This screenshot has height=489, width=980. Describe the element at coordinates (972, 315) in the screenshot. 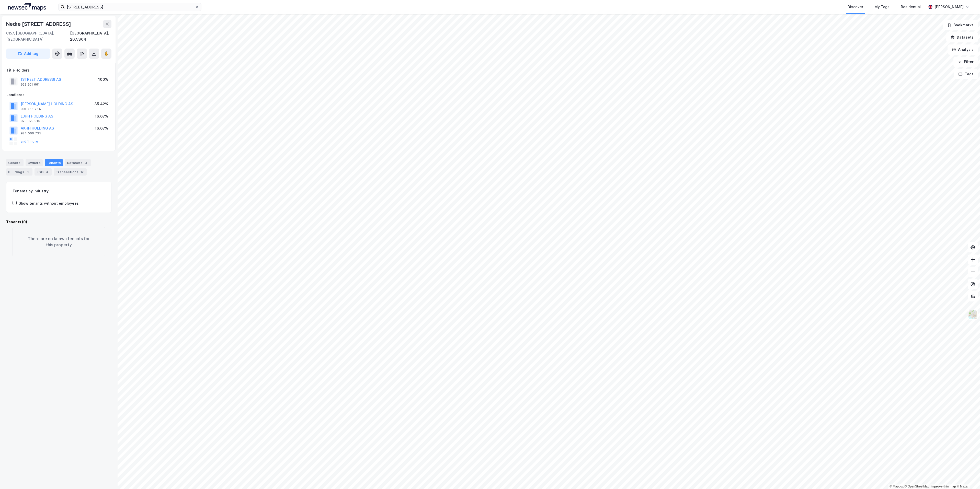

I see `img: Z` at that location.